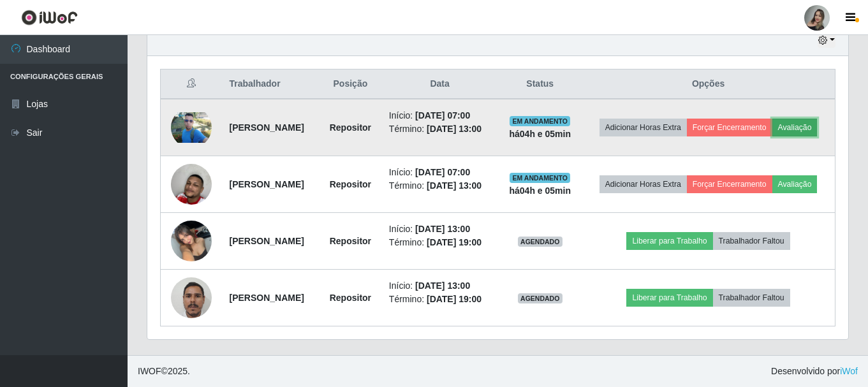 This screenshot has height=387, width=868. What do you see at coordinates (815, 371) in the screenshot?
I see `span: Desenvolvido por` at bounding box center [815, 371].